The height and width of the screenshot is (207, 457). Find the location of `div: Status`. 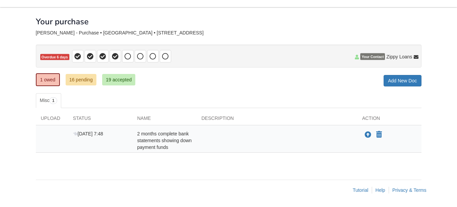

div: Status is located at coordinates (100, 120).